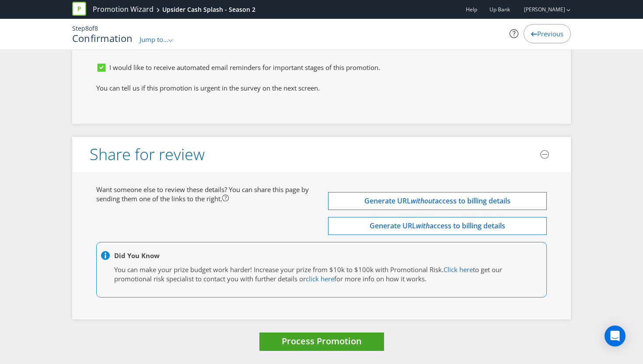 The width and height of the screenshot is (643, 364). Describe the element at coordinates (500, 9) in the screenshot. I see `span: Up Bank` at that location.